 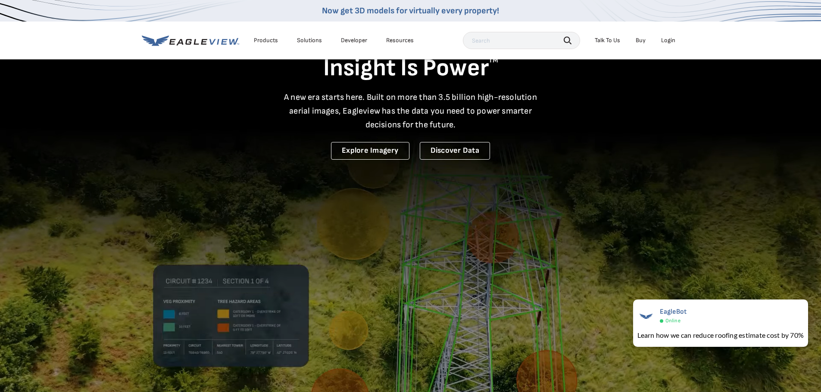 I want to click on a: Explore Imagery, so click(x=370, y=151).